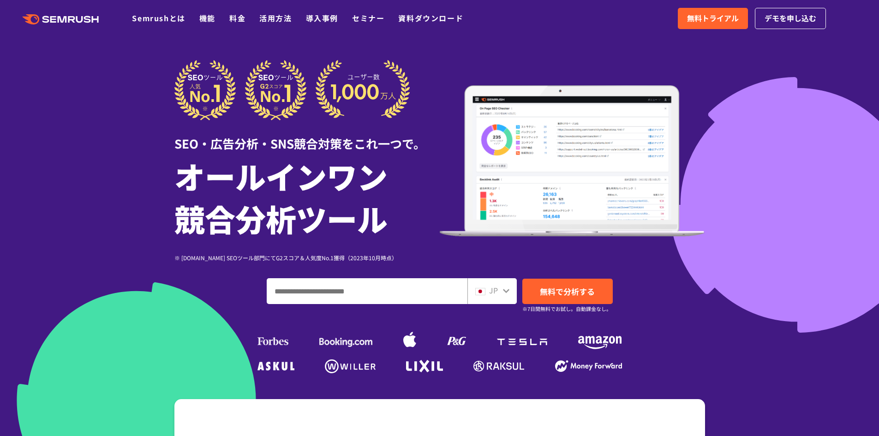 The width and height of the screenshot is (879, 436). What do you see at coordinates (207, 18) in the screenshot?
I see `a: 機能` at bounding box center [207, 18].